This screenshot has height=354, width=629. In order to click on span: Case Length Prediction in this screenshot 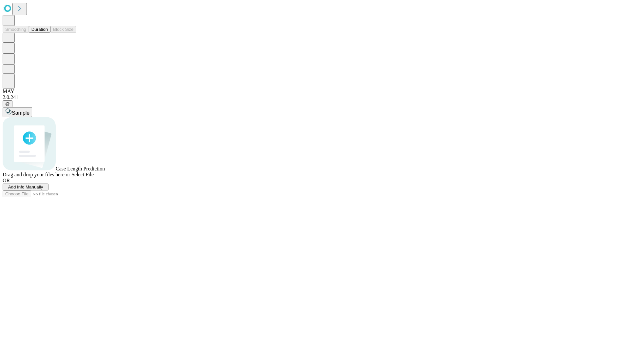, I will do `click(80, 168)`.